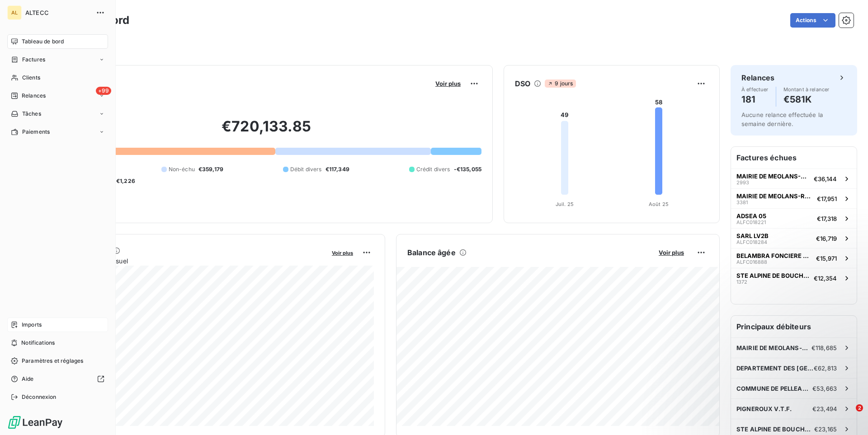 The image size is (868, 435). Describe the element at coordinates (337, 169) in the screenshot. I see `span: €117,349` at that location.